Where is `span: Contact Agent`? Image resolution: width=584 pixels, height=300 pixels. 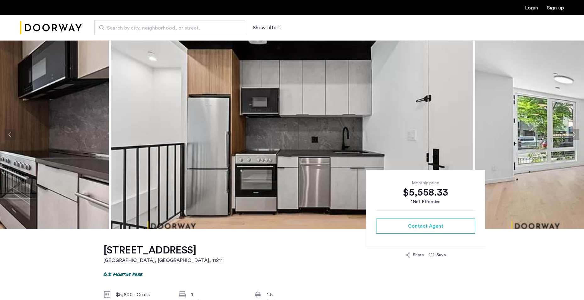 span: Contact Agent is located at coordinates (425, 226).